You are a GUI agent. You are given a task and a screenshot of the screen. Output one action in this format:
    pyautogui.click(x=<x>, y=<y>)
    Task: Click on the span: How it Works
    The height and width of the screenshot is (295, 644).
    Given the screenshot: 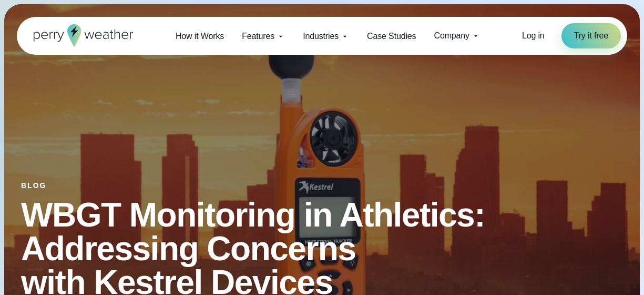 What is the action you would take?
    pyautogui.click(x=200, y=36)
    